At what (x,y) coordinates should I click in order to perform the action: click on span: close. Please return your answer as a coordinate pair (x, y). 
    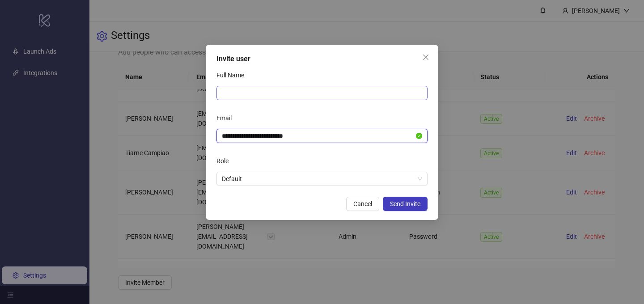
    Looking at the image, I should click on (426, 57).